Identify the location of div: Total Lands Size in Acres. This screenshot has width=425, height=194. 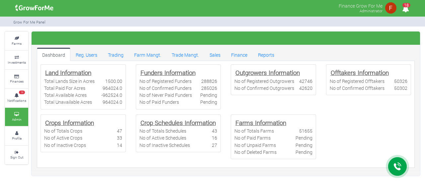
(69, 81).